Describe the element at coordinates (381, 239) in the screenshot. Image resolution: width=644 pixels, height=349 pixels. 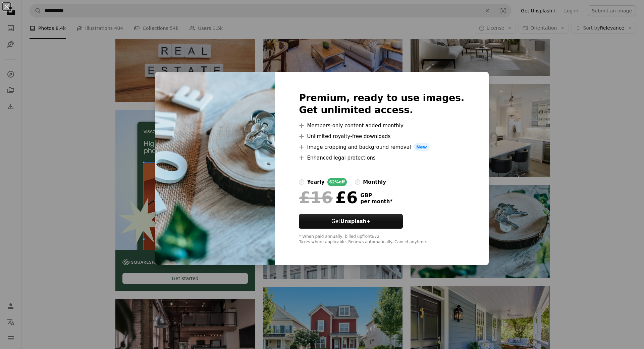
I see `div: * When paid annually, billed upfront £72 Taxes where applicable. Renews automatically. Cancel any...` at that location.